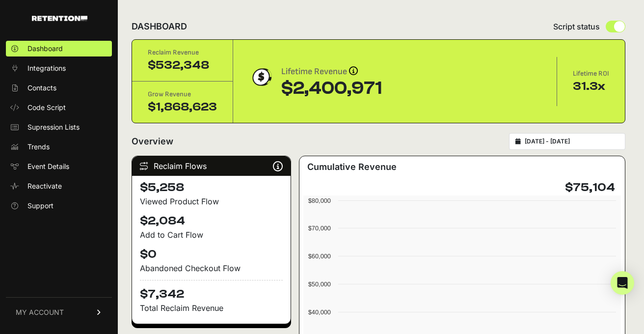 The image size is (644, 334). I want to click on span: Trends, so click(38, 147).